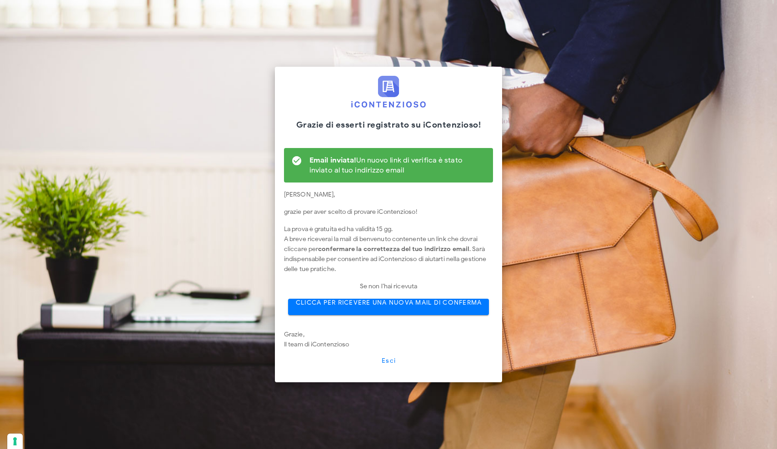 The width and height of the screenshot is (777, 449). What do you see at coordinates (388, 365) in the screenshot?
I see `button: Esci` at bounding box center [388, 365].